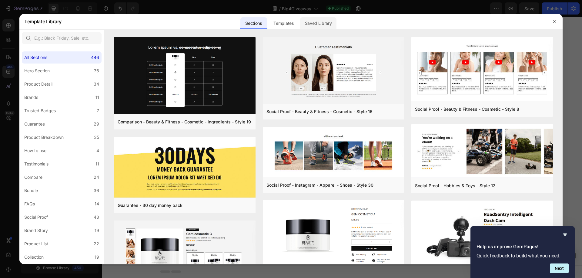 The height and width of the screenshot is (278, 582). I want to click on div: Social Proof - Beauty & Fitness - Cosmetic - Style 16, so click(319, 112).